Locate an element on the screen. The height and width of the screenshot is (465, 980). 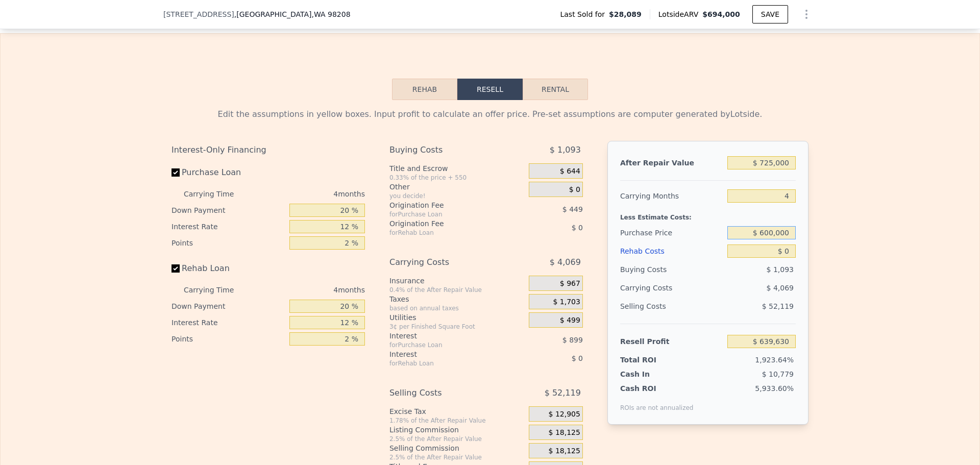
div: Purchase Price is located at coordinates (671, 233).